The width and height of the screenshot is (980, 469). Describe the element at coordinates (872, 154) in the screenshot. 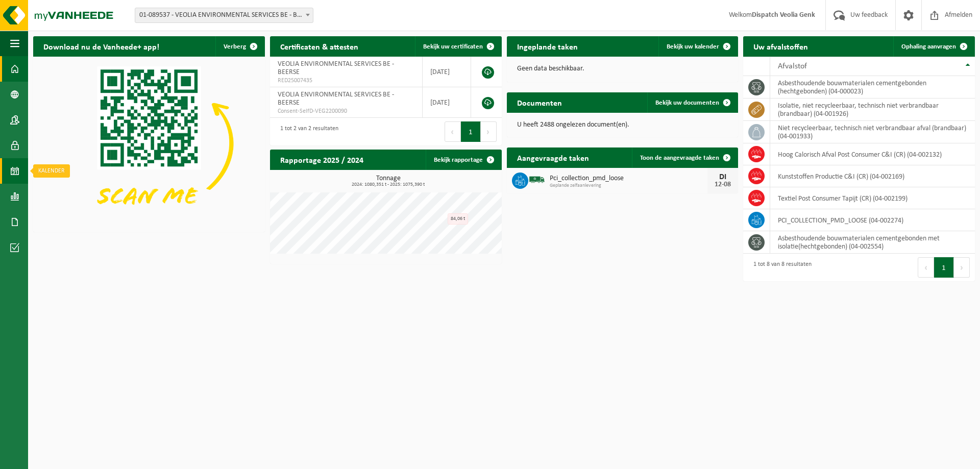

I see `td: Hoog Calorisch Afval Post Consumer C&I (CR) (04-002132)` at that location.